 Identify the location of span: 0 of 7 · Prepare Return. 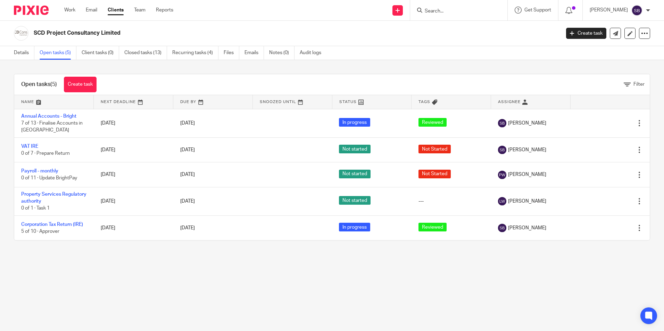
(46, 154).